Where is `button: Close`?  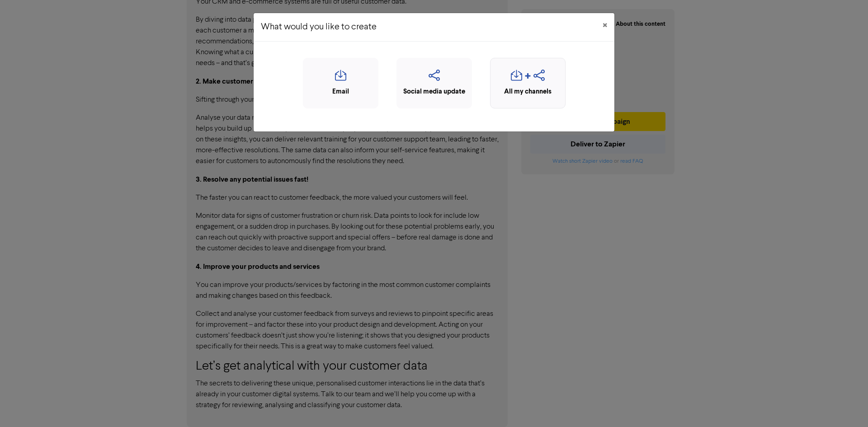
button: Close is located at coordinates (605, 26).